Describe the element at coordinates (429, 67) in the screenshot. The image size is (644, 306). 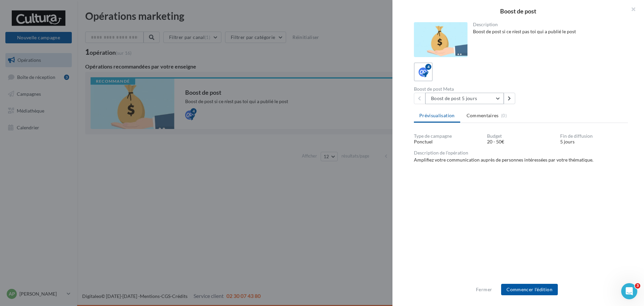
I see `div: 4` at that location.